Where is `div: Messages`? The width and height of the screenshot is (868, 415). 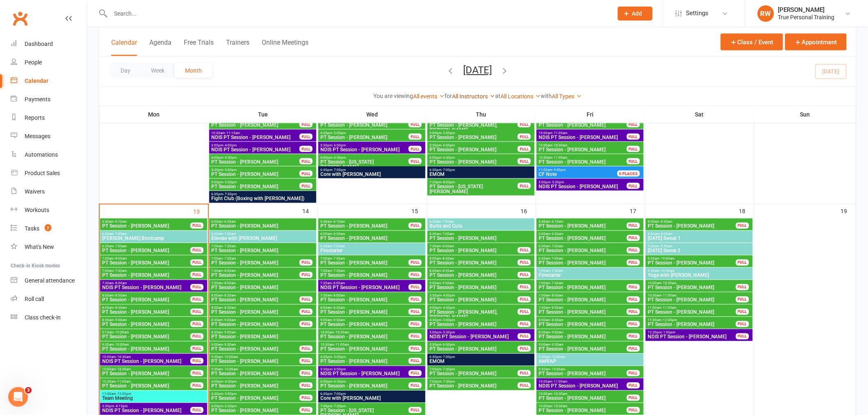 div: Messages is located at coordinates (37, 136).